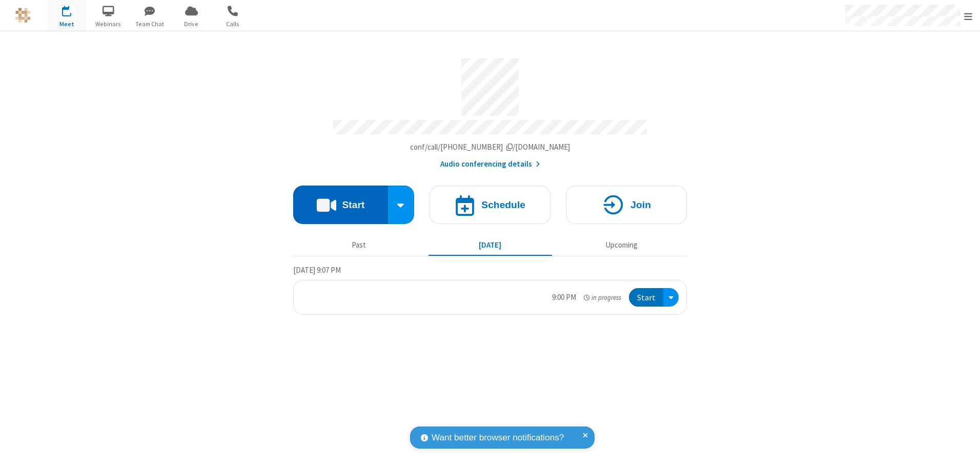 This screenshot has height=466, width=980. What do you see at coordinates (359, 245) in the screenshot?
I see `button: Past` at bounding box center [359, 245].